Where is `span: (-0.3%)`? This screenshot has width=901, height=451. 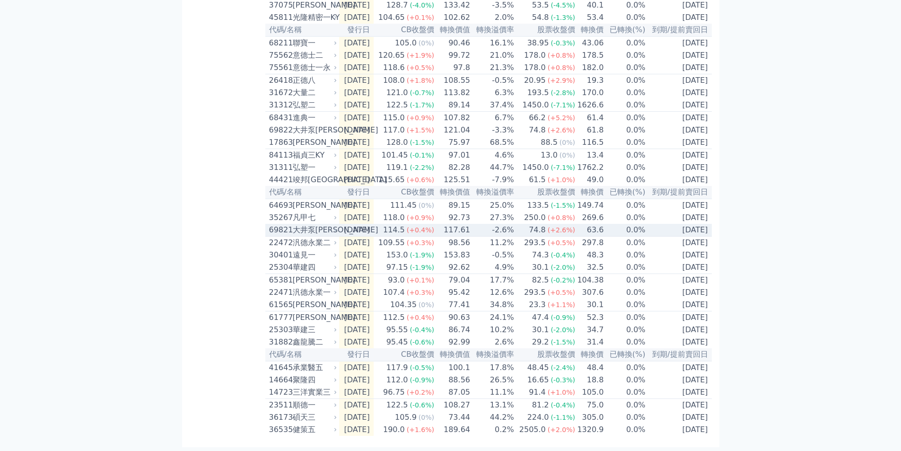
span: (-0.3%) is located at coordinates (563, 43).